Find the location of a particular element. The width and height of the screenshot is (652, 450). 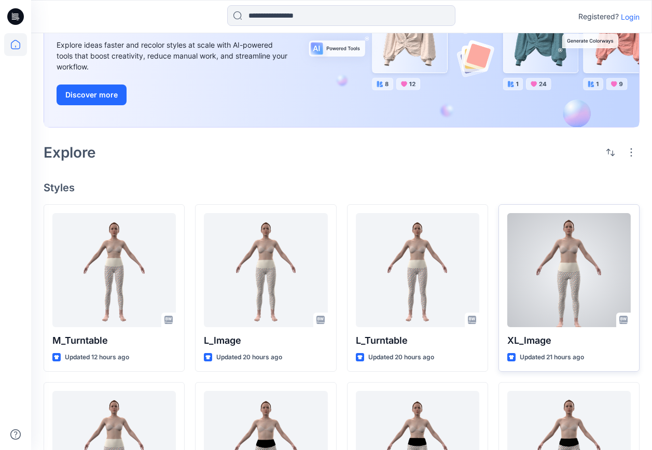

p: Updated 12 hours ago is located at coordinates (97, 357).